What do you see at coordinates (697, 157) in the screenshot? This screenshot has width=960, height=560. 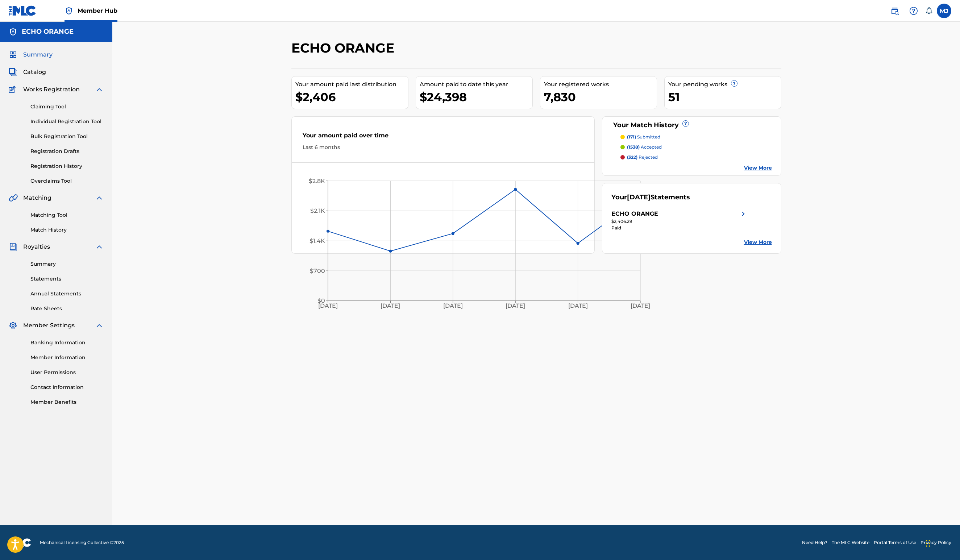 I see `a: (322) rejected` at bounding box center [697, 157].